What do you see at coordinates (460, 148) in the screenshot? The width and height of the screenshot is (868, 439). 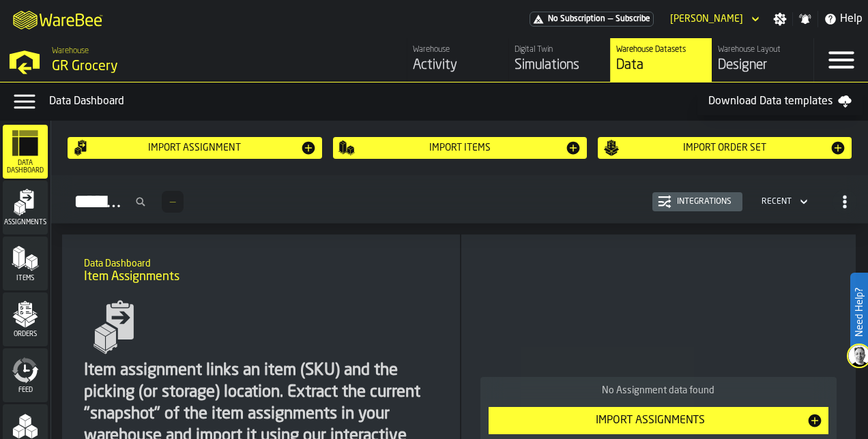 I see `button: button-Import Items` at bounding box center [460, 148].